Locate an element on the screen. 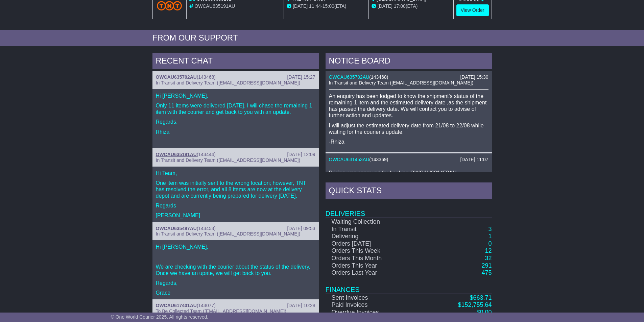 Image resolution: width=644 pixels, height=322 pixels. p: -Rhiza is located at coordinates (409, 142).